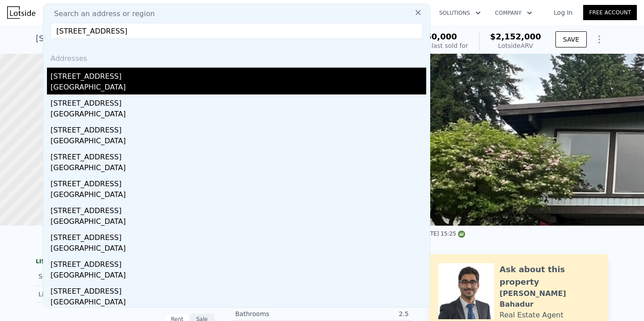  Describe the element at coordinates (571, 39) in the screenshot. I see `button: SAVE` at that location.